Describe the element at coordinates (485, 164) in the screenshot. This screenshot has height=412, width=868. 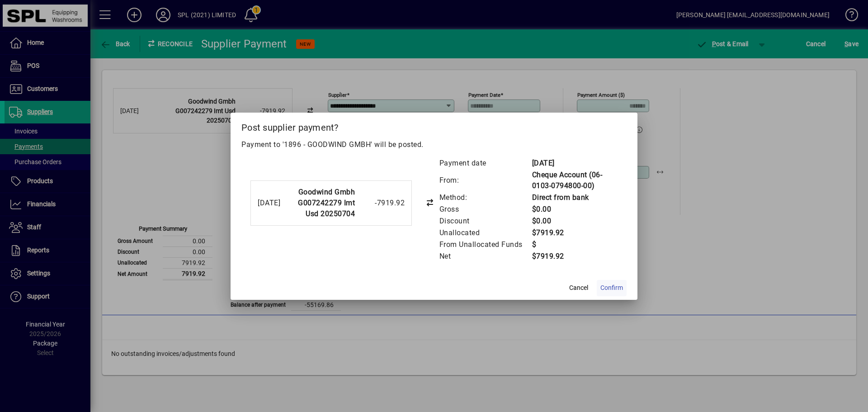
I see `td: Payment date` at that location.